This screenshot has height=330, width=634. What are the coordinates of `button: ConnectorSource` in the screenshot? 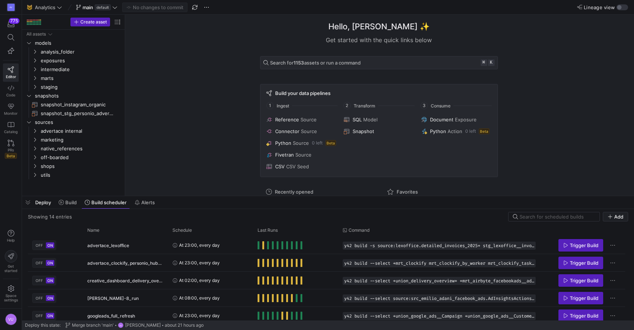 It's located at (301, 131).